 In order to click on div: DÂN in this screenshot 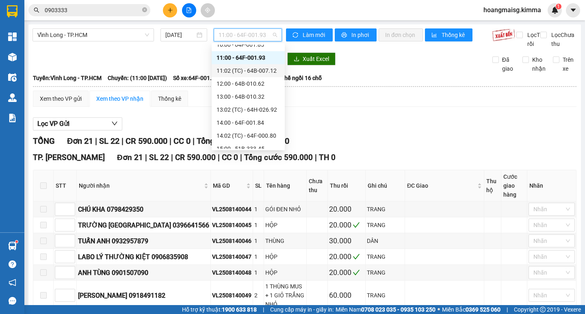, I will do `click(385, 241)`.